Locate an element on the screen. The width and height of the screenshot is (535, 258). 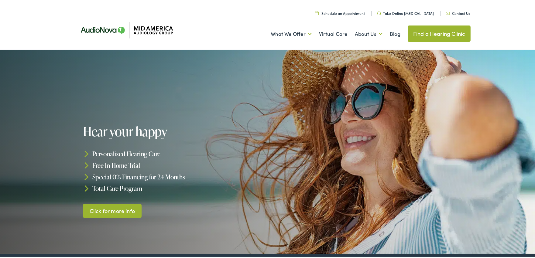
a: Contact Us is located at coordinates (458, 12).